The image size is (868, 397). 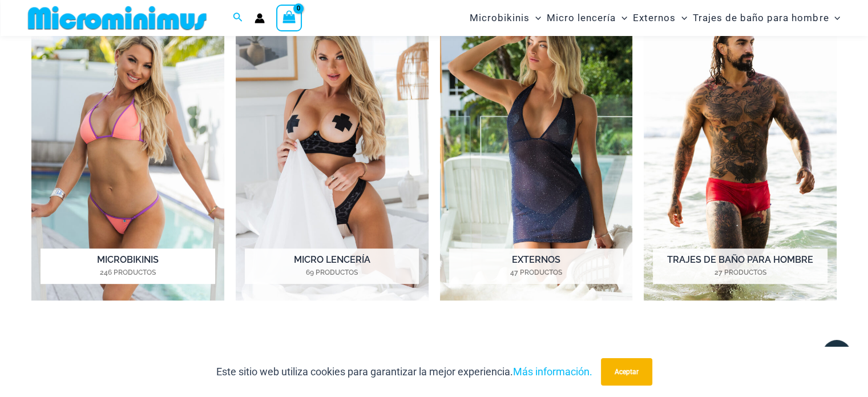 What do you see at coordinates (740, 151) in the screenshot?
I see `img: Trajes de baño para hombre` at bounding box center [740, 151].